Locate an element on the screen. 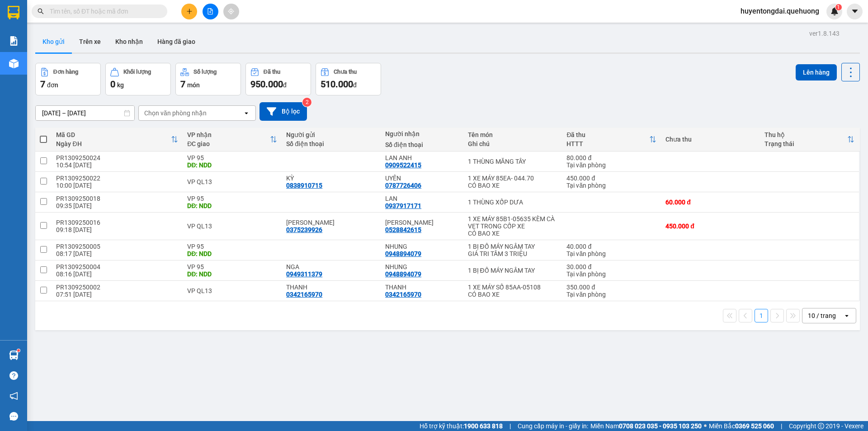 The height and width of the screenshot is (431, 868). button: Số lượng7món is located at coordinates (208, 79).